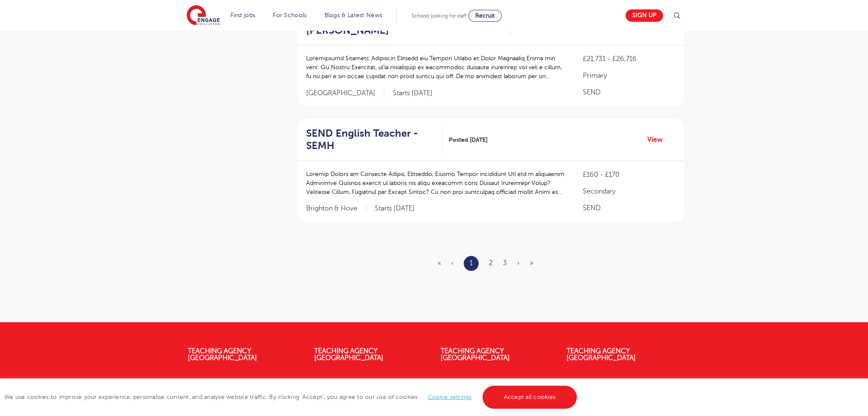 This screenshot has width=868, height=416. Describe the element at coordinates (439, 16) in the screenshot. I see `span: Schools looking for staff` at that location.